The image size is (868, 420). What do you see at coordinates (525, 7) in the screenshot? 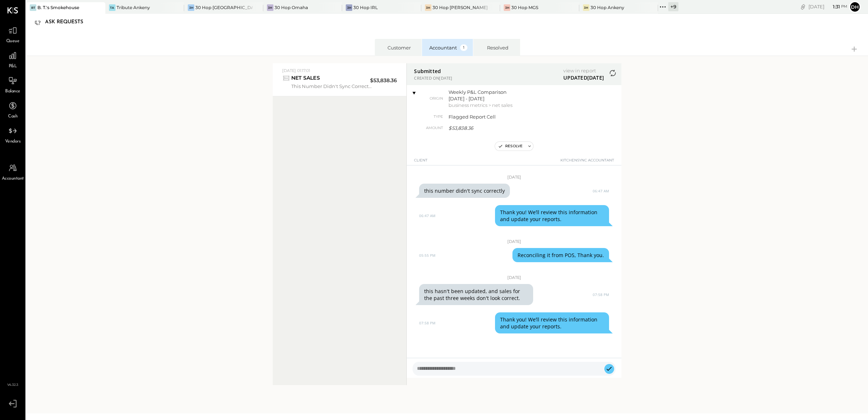
I see `div: 30 Hop MGS` at bounding box center [525, 7].